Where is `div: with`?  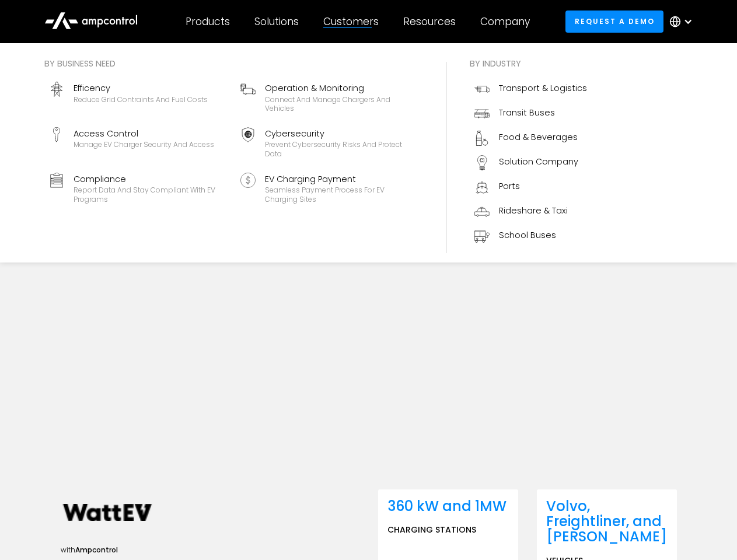 div: with is located at coordinates (160, 550).